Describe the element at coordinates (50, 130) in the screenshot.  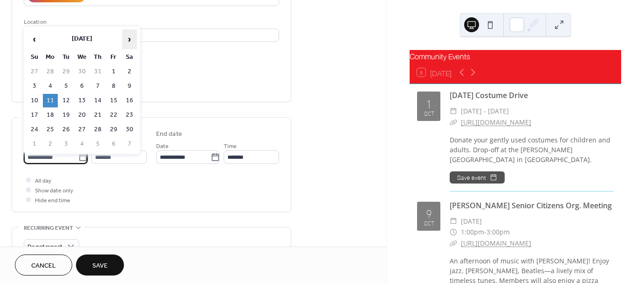
I see `td: 25` at that location.